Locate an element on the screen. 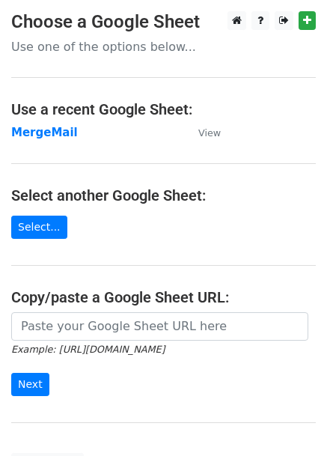 This screenshot has height=456, width=327. h4: Select another Google Sheet: is located at coordinates (163, 195).